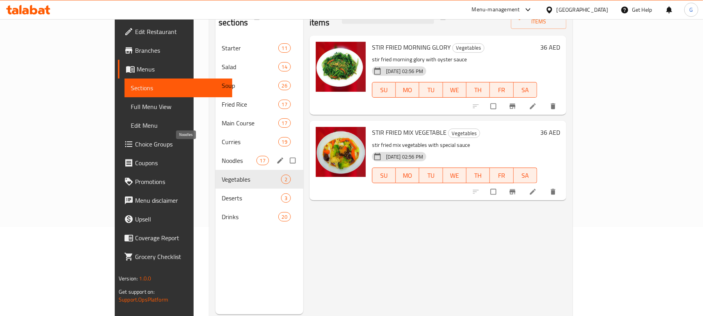 The image size is (703, 316). I want to click on span: 2, so click(286, 179).